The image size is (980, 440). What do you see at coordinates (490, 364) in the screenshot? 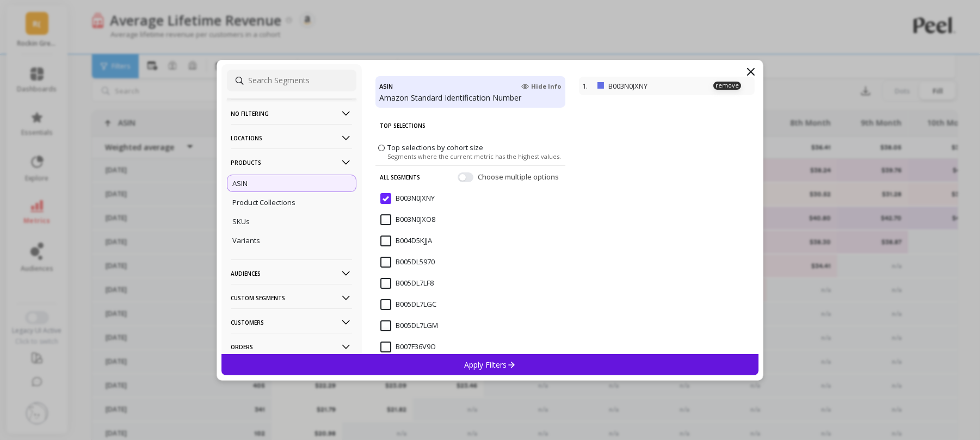
I see `p: Apply Filters` at bounding box center [490, 364].